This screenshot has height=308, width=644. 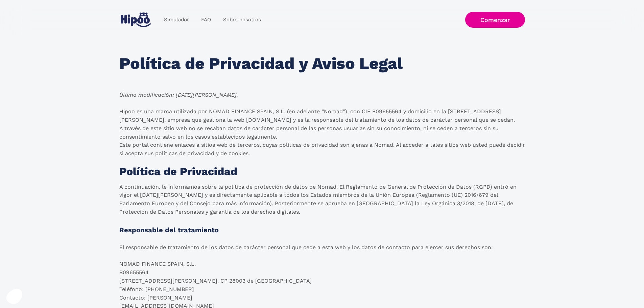 What do you see at coordinates (169, 230) in the screenshot?
I see `strong: Responsable del tratamiento` at bounding box center [169, 230].